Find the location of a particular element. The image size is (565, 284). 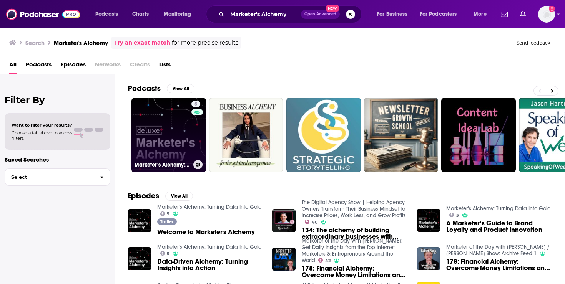

div: Search podcasts, credits, & more... is located at coordinates (291, 14).